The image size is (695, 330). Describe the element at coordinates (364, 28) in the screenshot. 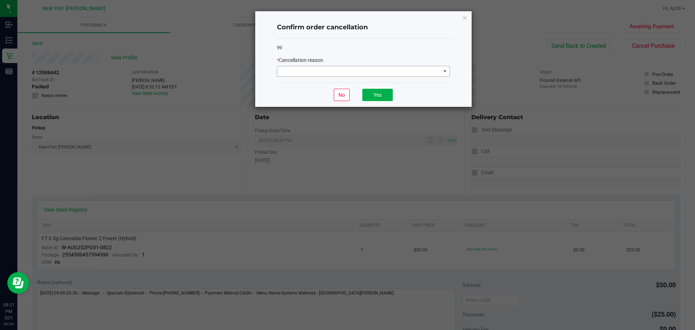

I see `h4: Confirm order cancellation` at that location.